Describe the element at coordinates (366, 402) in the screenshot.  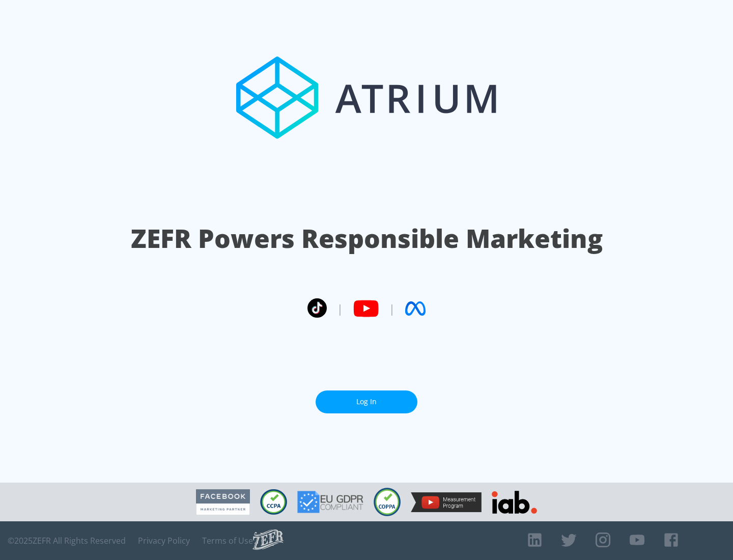
I see `a: Log In` at that location.